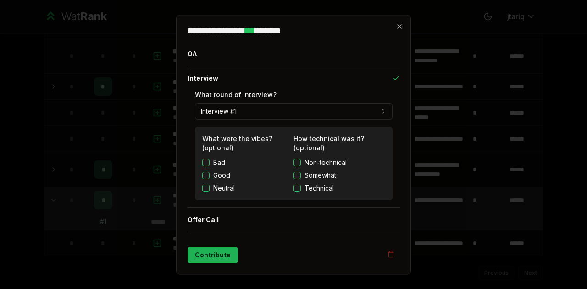 This screenshot has width=587, height=289. Describe the element at coordinates (329, 143) in the screenshot. I see `label: How technical was it? (optional)` at that location.